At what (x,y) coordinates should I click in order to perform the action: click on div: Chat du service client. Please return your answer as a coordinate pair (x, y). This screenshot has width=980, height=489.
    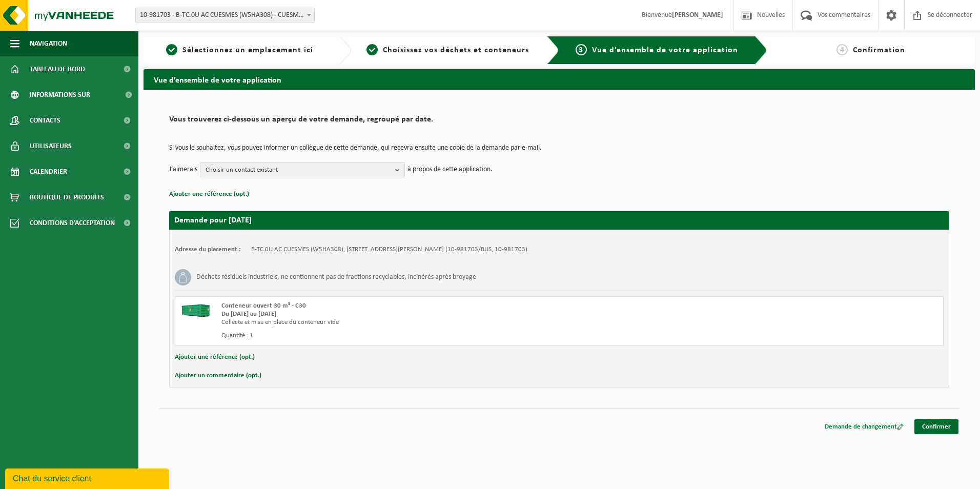
    Looking at the image, I should click on (82, 12).